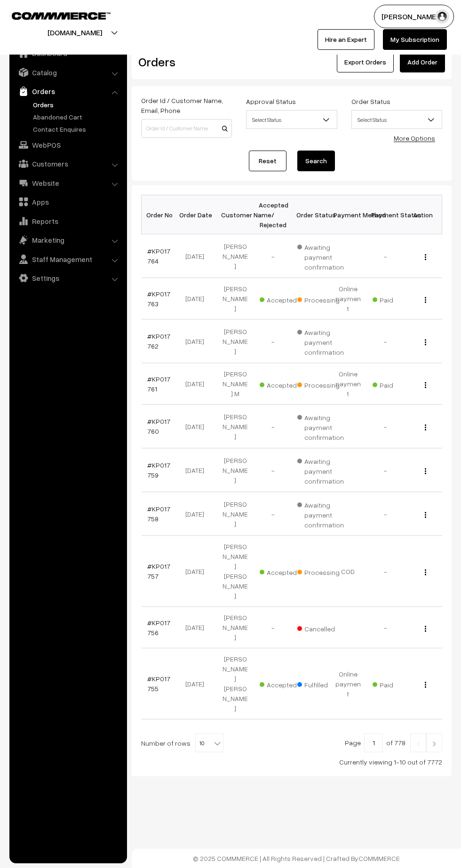 The height and width of the screenshot is (868, 461). What do you see at coordinates (346, 40) in the screenshot?
I see `a: Hire an Expert` at bounding box center [346, 40].